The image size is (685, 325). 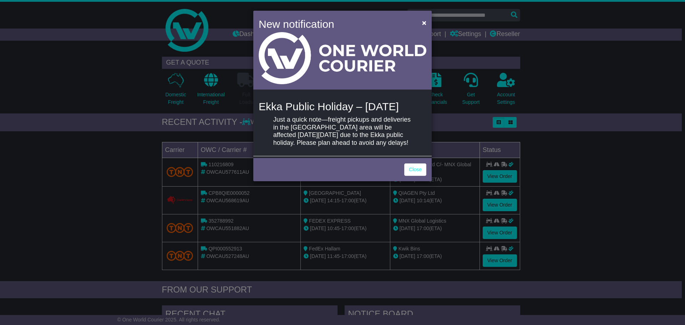 I want to click on button: Close, so click(x=424, y=22).